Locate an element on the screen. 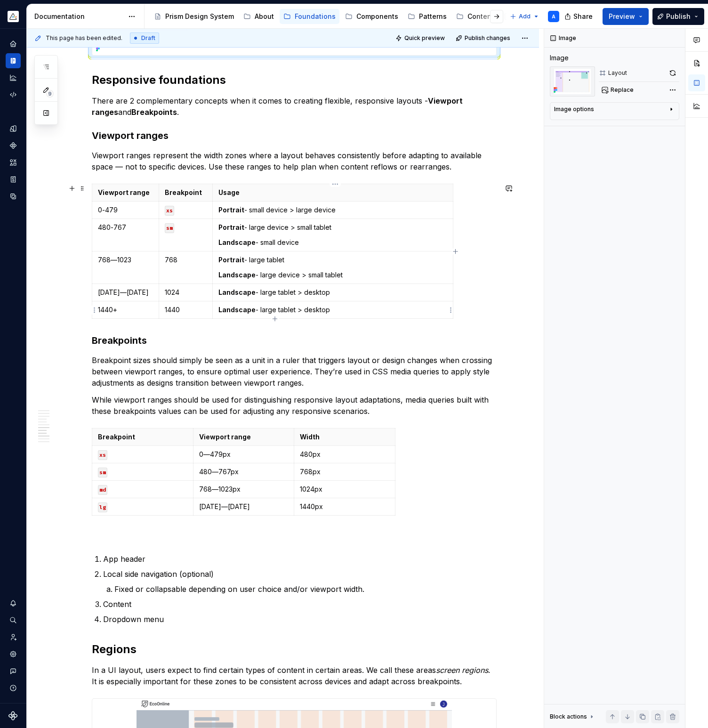 The image size is (708, 728). p: 768—1023 is located at coordinates (125, 259).